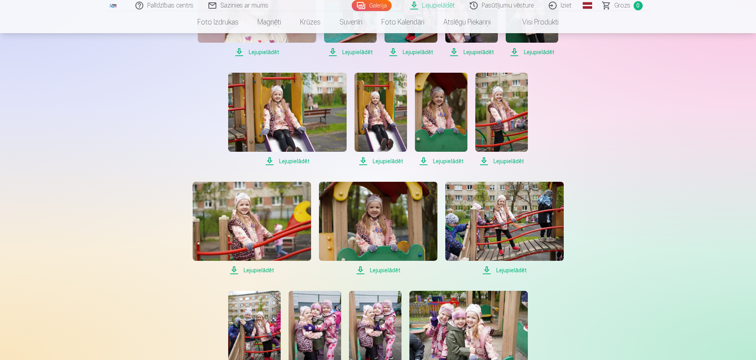  I want to click on a: Magnēti, so click(269, 22).